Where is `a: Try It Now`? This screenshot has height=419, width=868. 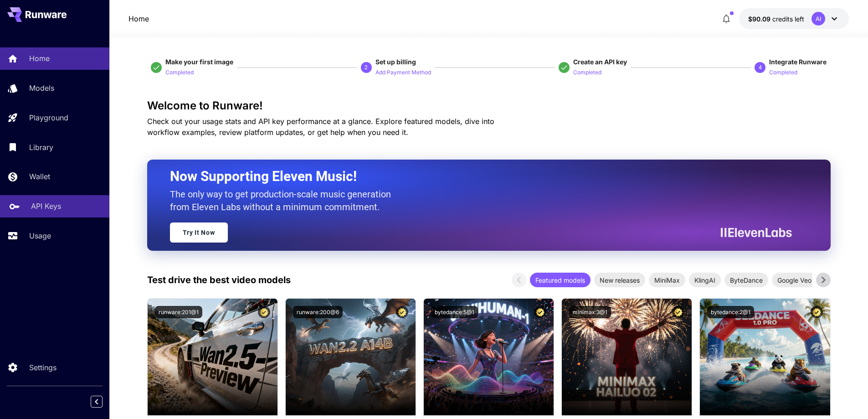
a: Try It Now is located at coordinates (199, 232).